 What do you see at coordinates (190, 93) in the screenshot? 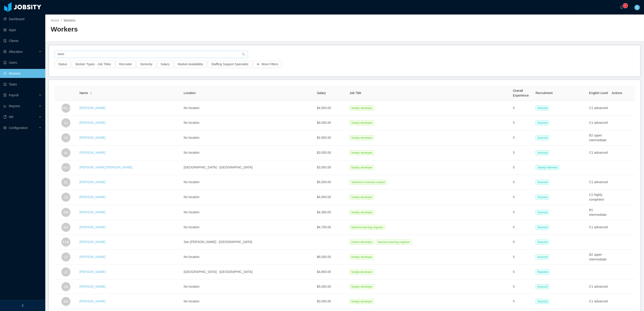
I see `span: Location` at bounding box center [190, 93].